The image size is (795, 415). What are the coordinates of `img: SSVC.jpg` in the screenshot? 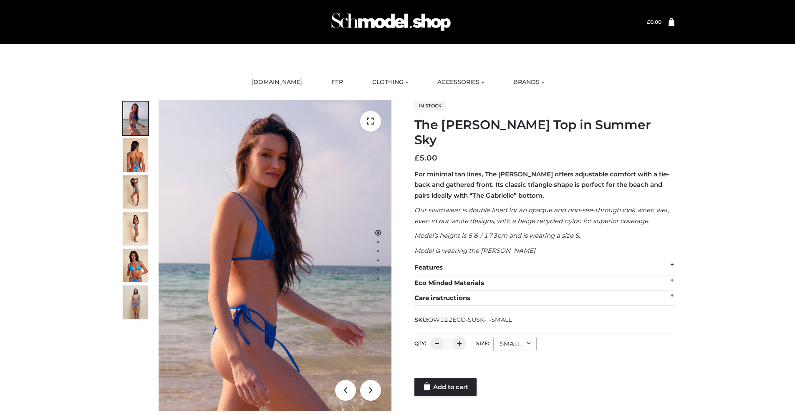 It's located at (136, 302).